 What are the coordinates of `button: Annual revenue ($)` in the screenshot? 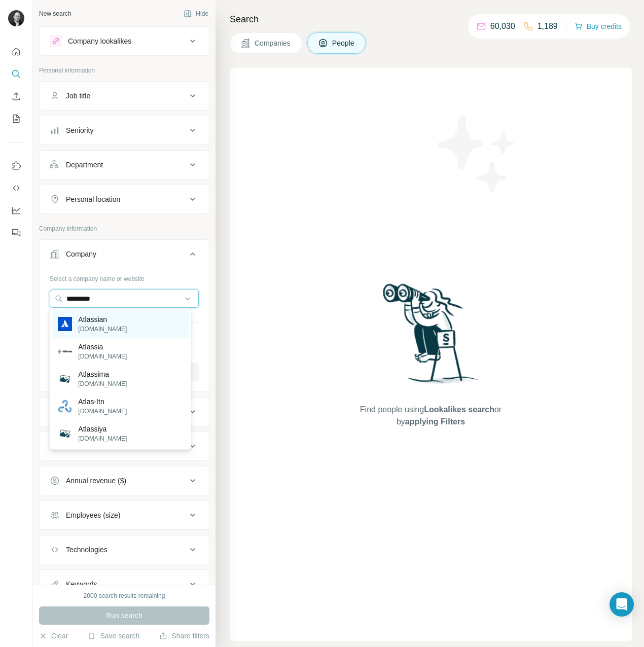 It's located at (124, 481).